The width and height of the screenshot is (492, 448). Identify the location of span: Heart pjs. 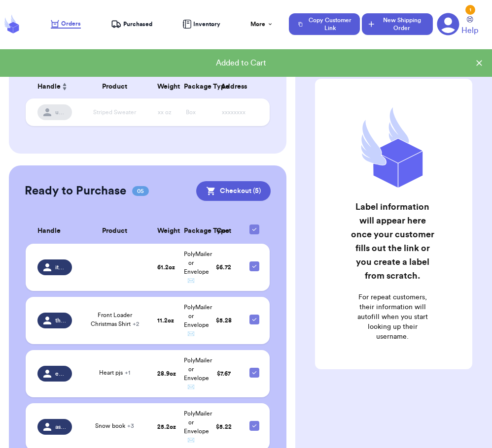
(115, 373).